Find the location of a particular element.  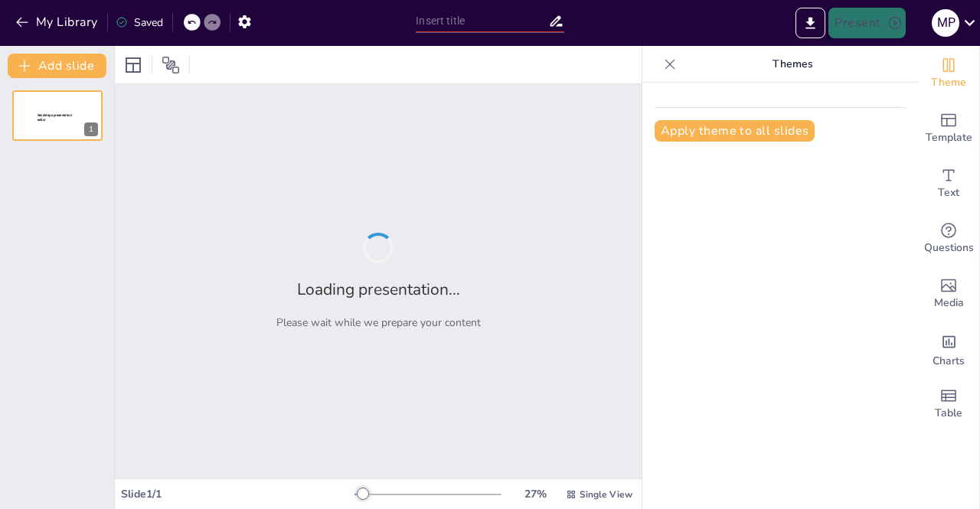

div: Saved is located at coordinates (139, 23).